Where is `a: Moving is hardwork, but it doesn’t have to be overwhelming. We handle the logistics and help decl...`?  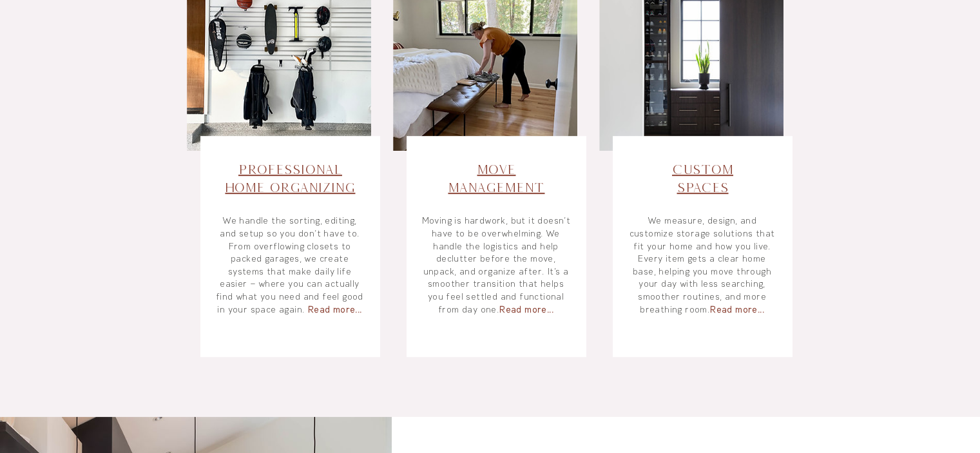 a: Moving is hardwork, but it doesn’t have to be overwhelming. We handle the logistics and help decl... is located at coordinates (497, 264).